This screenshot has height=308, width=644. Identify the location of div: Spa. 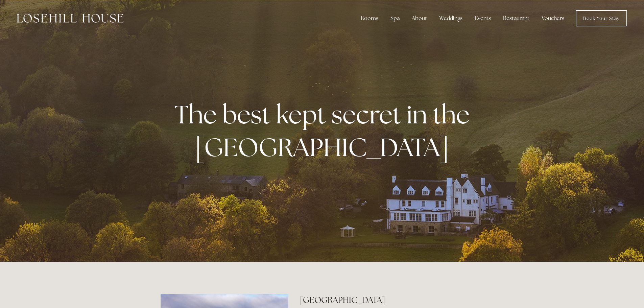
(395, 18).